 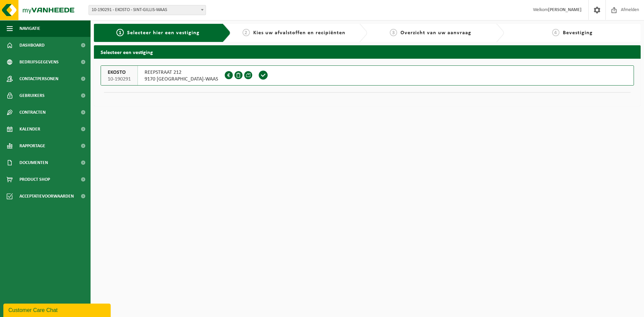 What do you see at coordinates (181, 72) in the screenshot?
I see `span: REEPSTRAAT 212` at bounding box center [181, 72].